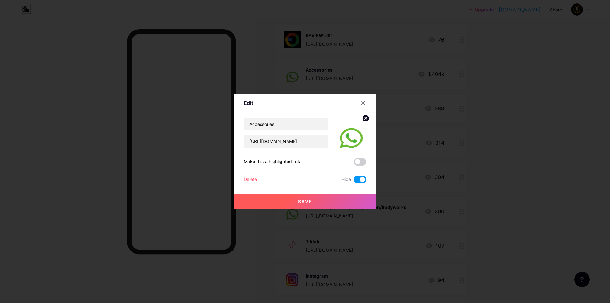 The image size is (610, 303). What do you see at coordinates (346, 179) in the screenshot?
I see `span: Hide` at bounding box center [346, 179].